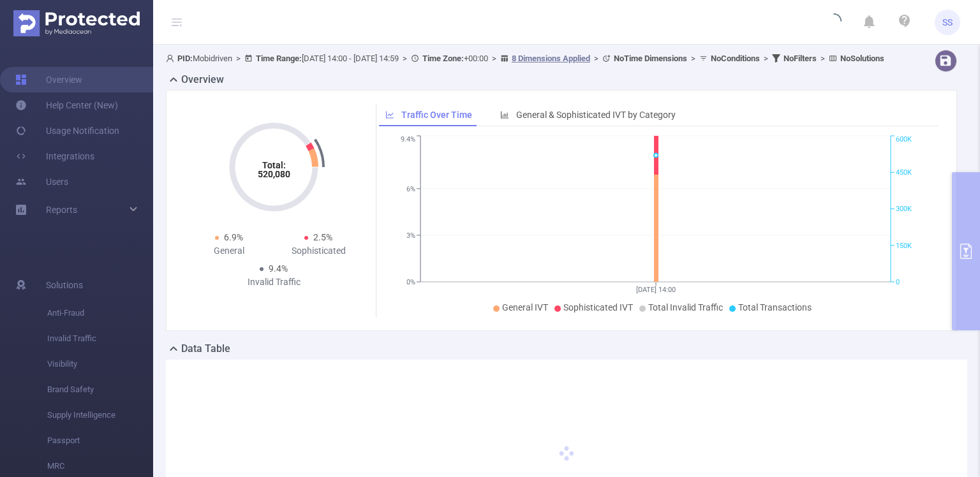 This screenshot has height=477, width=980. I want to click on i: icon: bar-chart, so click(504, 114).